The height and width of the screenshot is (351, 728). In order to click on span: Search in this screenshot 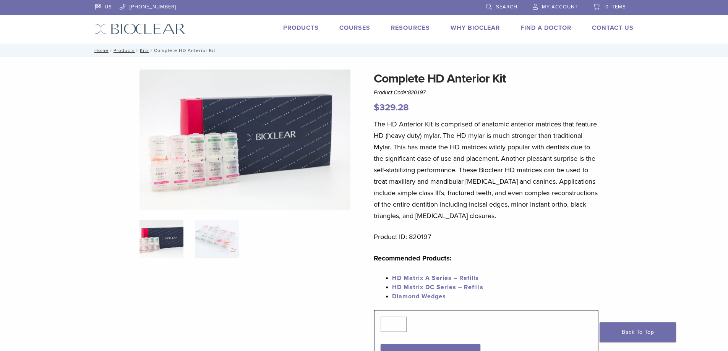, I will do `click(507, 7)`.